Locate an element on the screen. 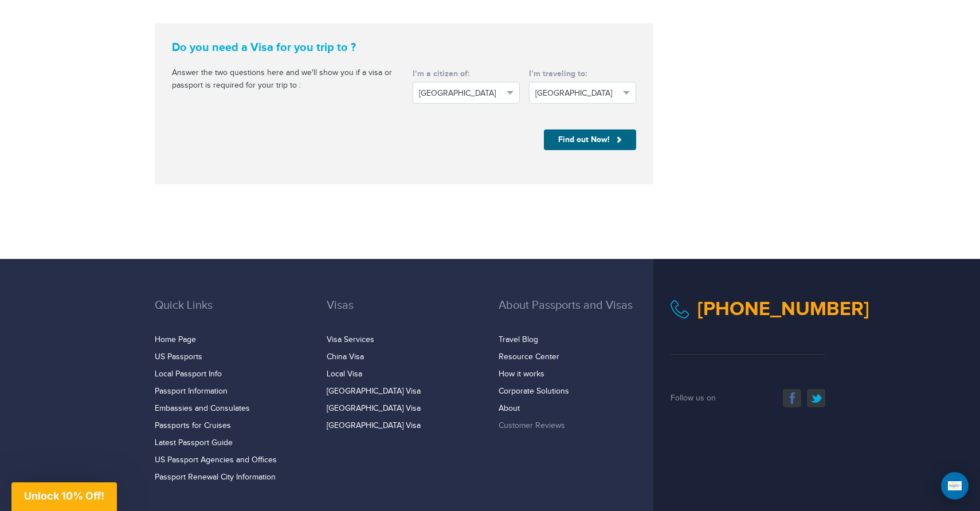 The width and height of the screenshot is (980, 511). label: I’m traveling to: is located at coordinates (582, 74).